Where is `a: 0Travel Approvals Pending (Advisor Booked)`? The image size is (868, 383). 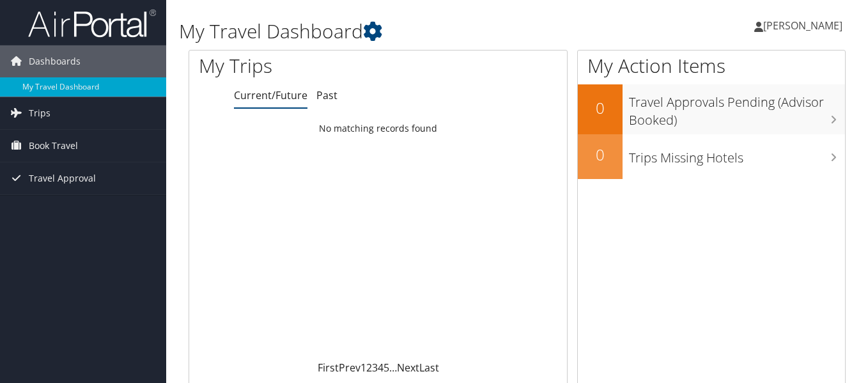 a: 0Travel Approvals Pending (Advisor Booked) is located at coordinates (711, 109).